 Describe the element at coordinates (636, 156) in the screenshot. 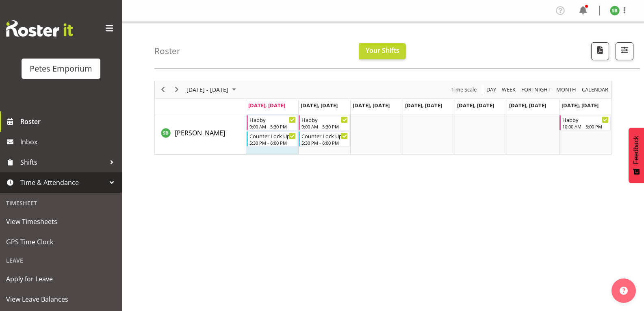

I see `button: Feedback - Show survey` at that location.